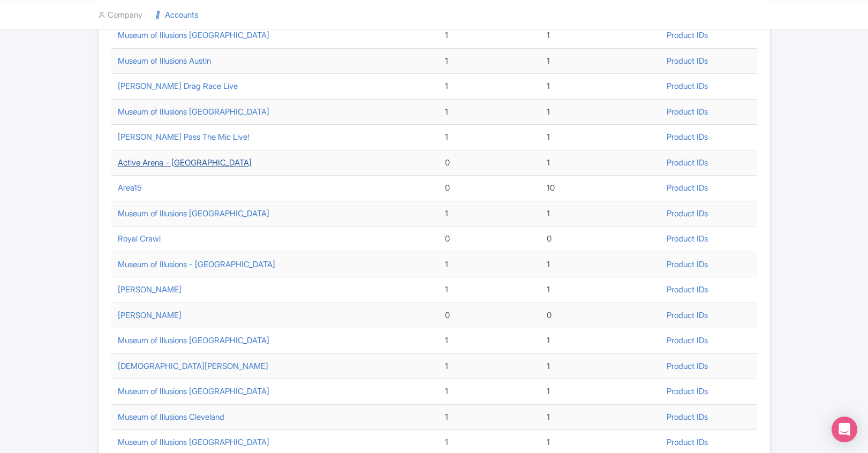  Describe the element at coordinates (171, 417) in the screenshot. I see `a: Museum of Illusions Cleveland` at that location.